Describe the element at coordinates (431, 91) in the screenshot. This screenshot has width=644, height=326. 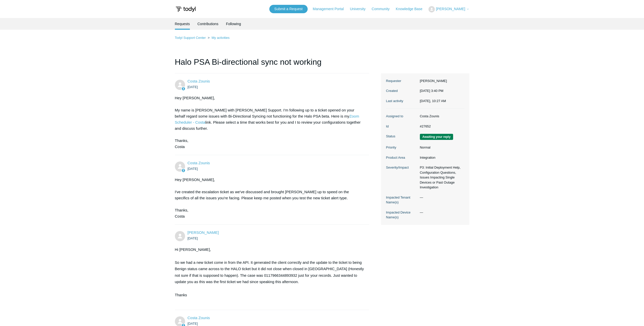
I see `time: 08/25/2025, 15:40` at that location.